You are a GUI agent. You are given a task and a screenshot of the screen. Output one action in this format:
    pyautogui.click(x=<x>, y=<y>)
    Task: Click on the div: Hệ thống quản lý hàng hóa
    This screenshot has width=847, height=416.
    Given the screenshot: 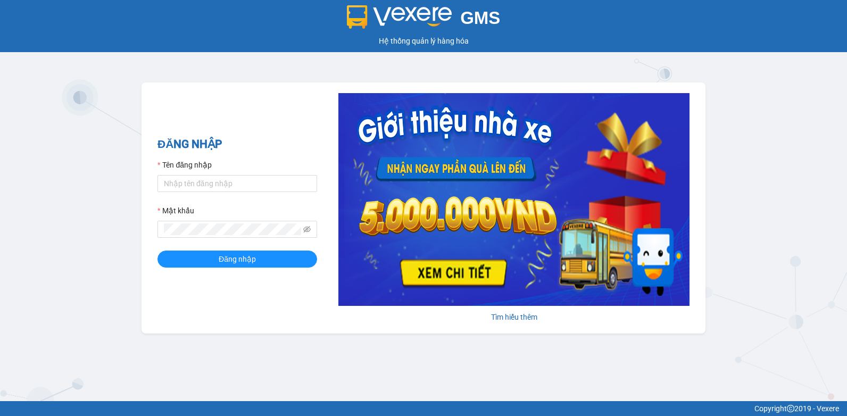 What is the action you would take?
    pyautogui.click(x=424, y=41)
    